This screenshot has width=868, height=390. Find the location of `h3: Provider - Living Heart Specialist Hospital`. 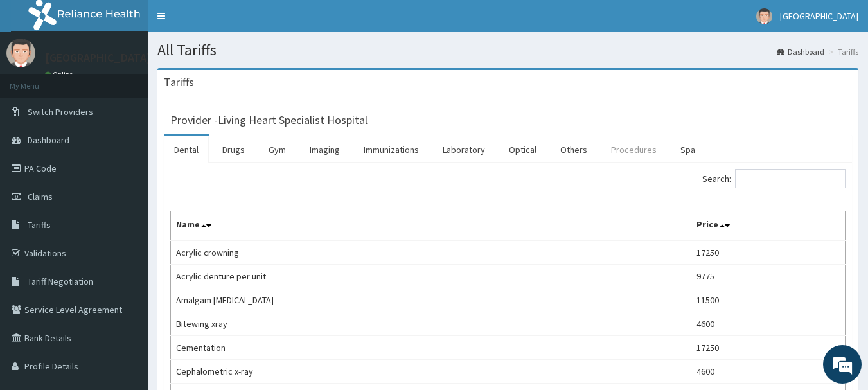

h3: Provider - Living Heart Specialist Hospital is located at coordinates (269, 120).